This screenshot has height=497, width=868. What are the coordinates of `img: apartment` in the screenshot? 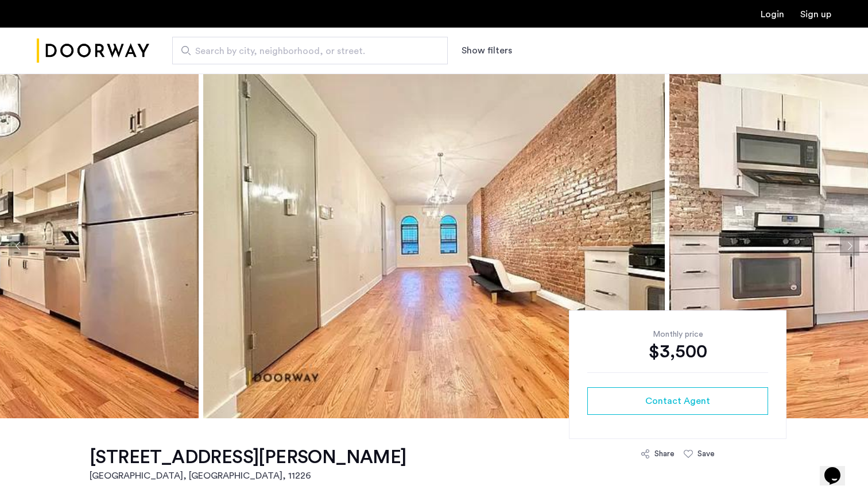 It's located at (434, 246).